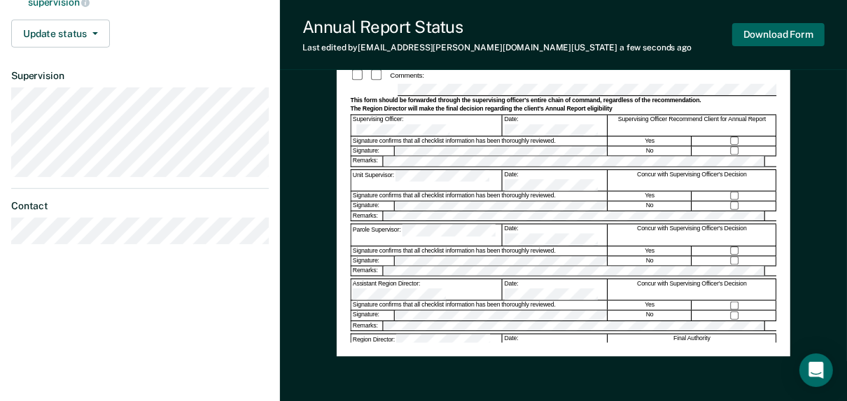 The height and width of the screenshot is (401, 847). What do you see at coordinates (140, 206) in the screenshot?
I see `dt: Contact` at bounding box center [140, 206].